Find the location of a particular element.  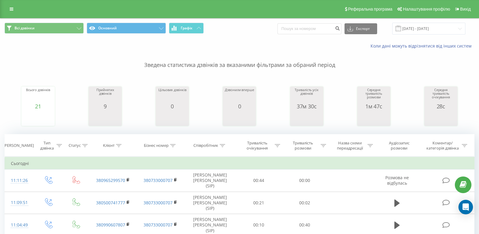

span: Реферальна програма is located at coordinates (370, 9).